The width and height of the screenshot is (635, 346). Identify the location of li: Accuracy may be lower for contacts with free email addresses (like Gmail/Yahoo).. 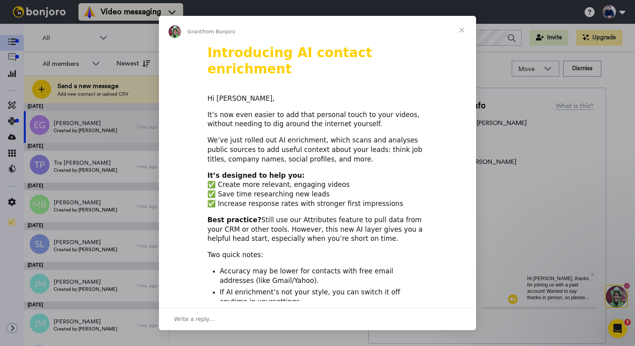
(324, 276).